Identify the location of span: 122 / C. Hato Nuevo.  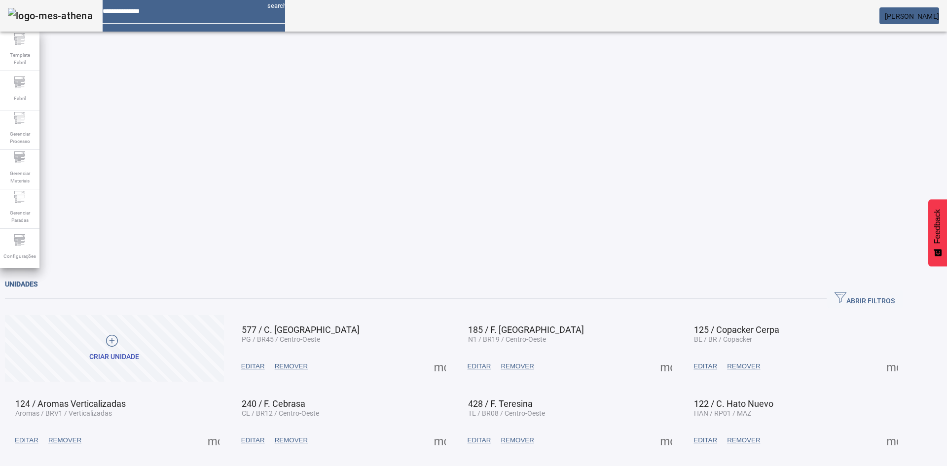
(733, 403).